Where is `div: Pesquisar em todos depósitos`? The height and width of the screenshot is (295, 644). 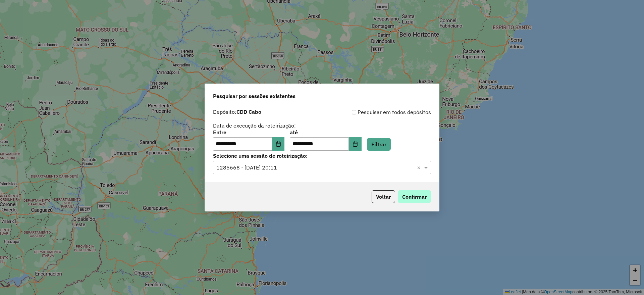 div: Pesquisar em todos depósitos is located at coordinates (376, 112).